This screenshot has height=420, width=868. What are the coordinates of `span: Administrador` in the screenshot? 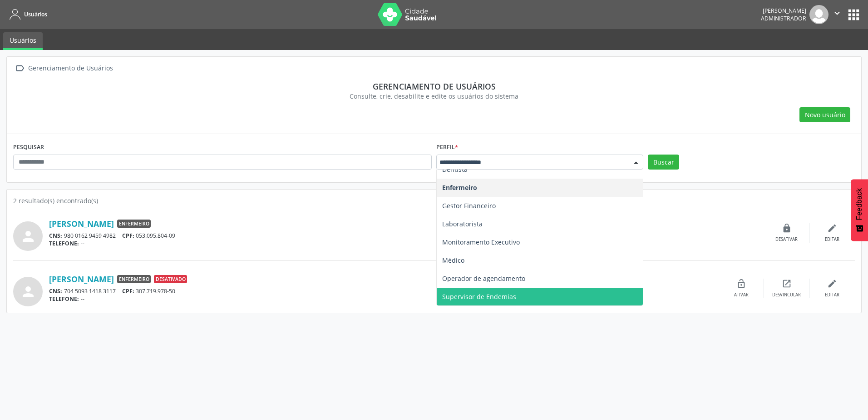 It's located at (783, 18).